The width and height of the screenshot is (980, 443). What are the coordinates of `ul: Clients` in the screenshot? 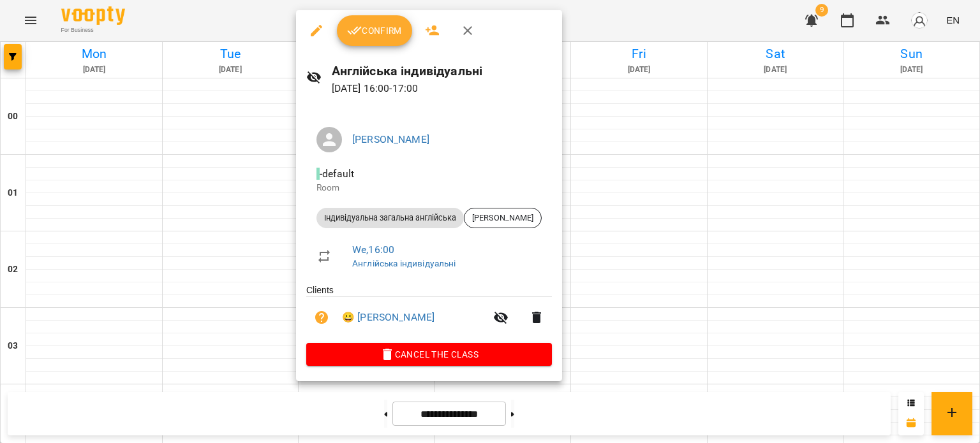 It's located at (429, 313).